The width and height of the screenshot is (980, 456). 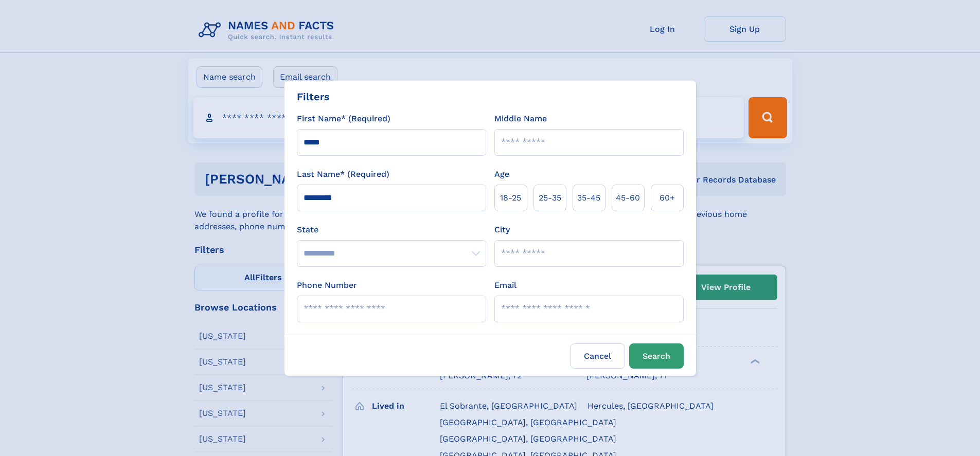 What do you see at coordinates (313, 97) in the screenshot?
I see `div: Filters` at bounding box center [313, 97].